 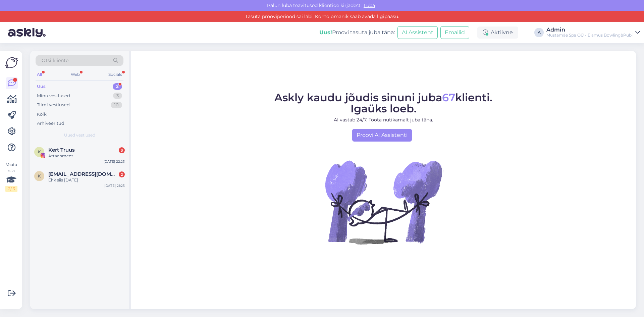 I want to click on div: 2 / 3, so click(x=11, y=189).